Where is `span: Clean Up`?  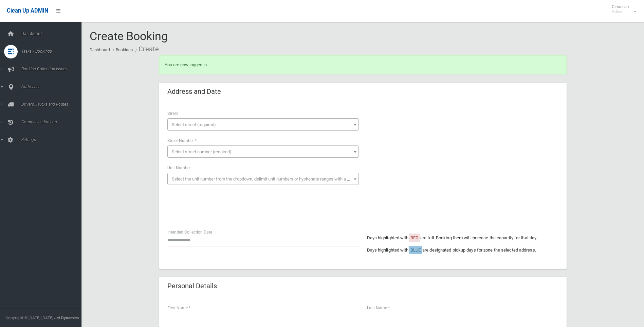 span: Clean Up is located at coordinates (622, 9).